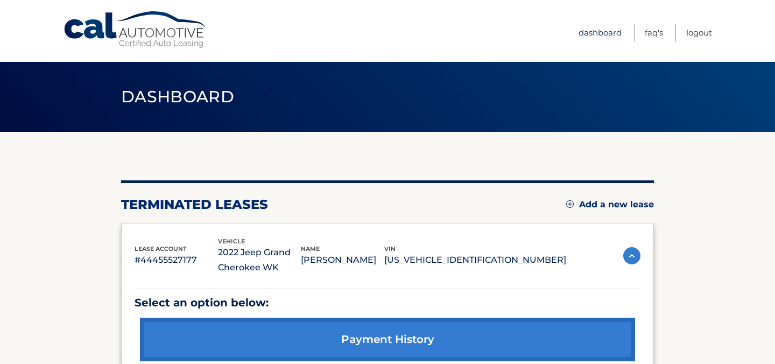 Image resolution: width=775 pixels, height=364 pixels. What do you see at coordinates (699, 32) in the screenshot?
I see `a: Logout` at bounding box center [699, 32].